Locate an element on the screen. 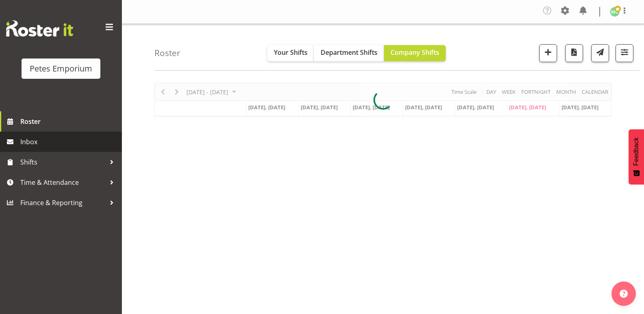 Image resolution: width=644 pixels, height=314 pixels. div: Petes Emporium is located at coordinates (61, 69).